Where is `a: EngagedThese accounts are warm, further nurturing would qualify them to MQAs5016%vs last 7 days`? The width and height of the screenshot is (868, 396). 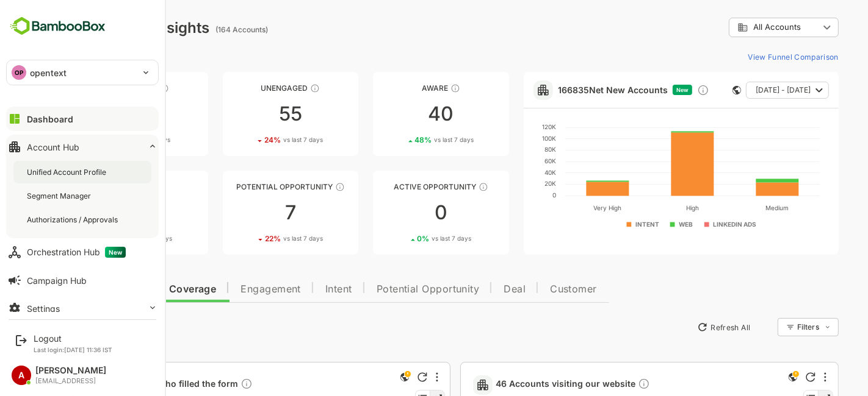
a: EngagedThese accounts are warm, further nurturing would qualify them to MQAs5016%vs last 7 days is located at coordinates (97, 213).